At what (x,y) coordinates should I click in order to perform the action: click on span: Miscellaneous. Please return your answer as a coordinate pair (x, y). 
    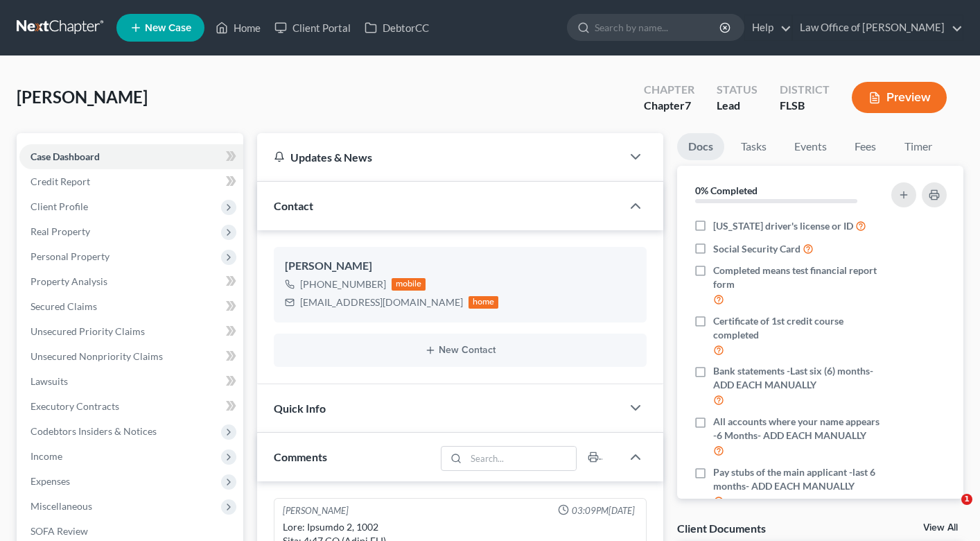
    Looking at the image, I should click on (61, 505).